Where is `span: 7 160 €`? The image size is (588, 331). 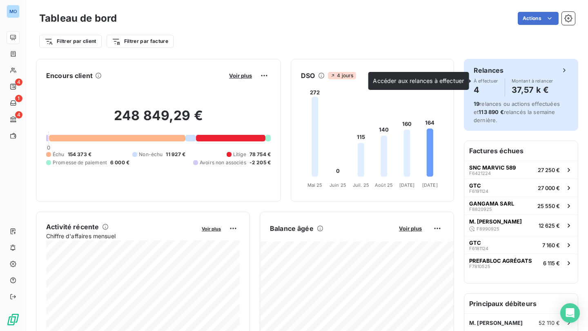 span: 7 160 € is located at coordinates (551, 245).